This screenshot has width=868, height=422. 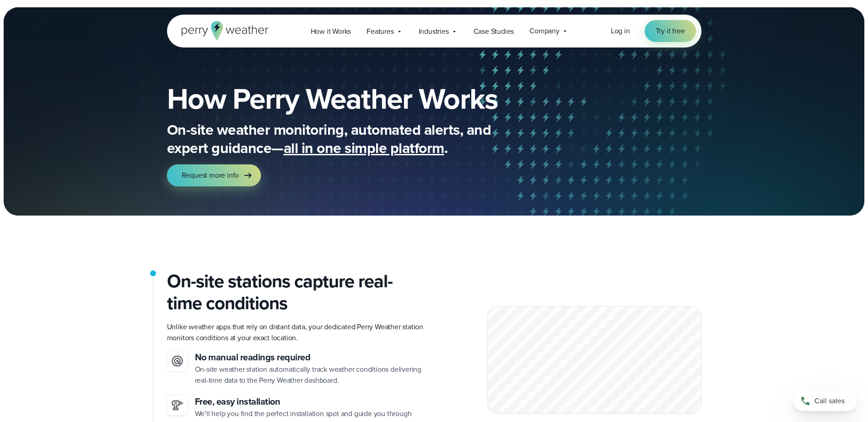 What do you see at coordinates (544, 31) in the screenshot?
I see `span: Company` at bounding box center [544, 31].